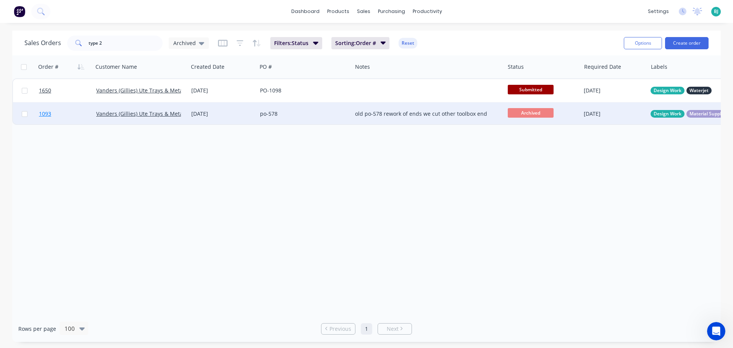 The image size is (733, 348). Describe the element at coordinates (338, 329) in the screenshot. I see `a: Previous page` at that location.